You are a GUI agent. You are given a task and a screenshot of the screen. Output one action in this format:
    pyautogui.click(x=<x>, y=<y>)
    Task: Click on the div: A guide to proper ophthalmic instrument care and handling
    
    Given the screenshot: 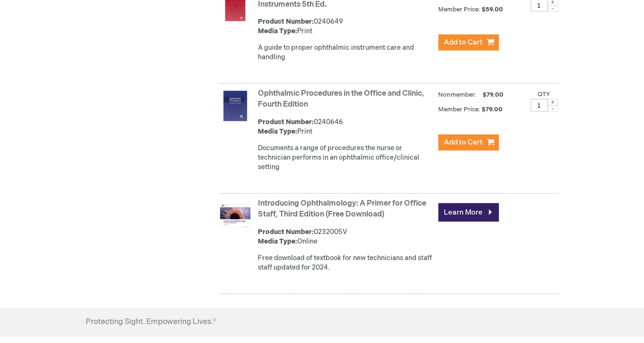 What is the action you would take?
    pyautogui.click(x=345, y=53)
    